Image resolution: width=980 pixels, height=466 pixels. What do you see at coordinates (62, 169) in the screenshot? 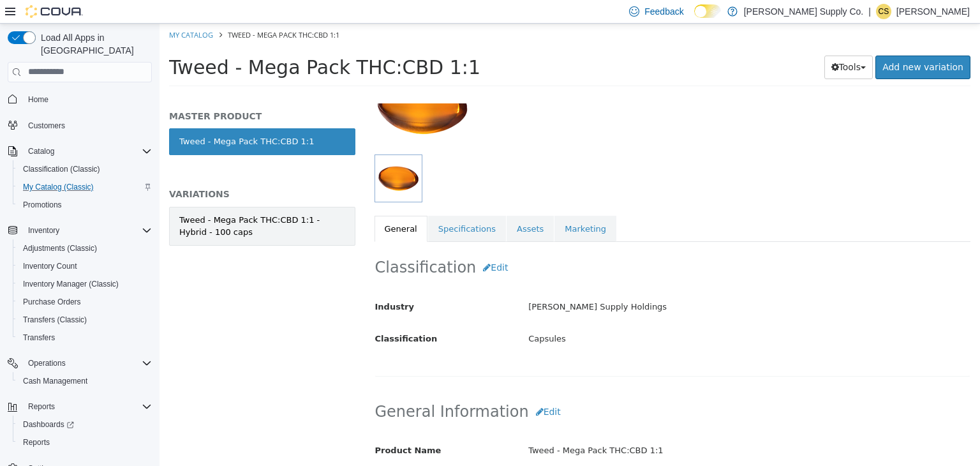
I see `a: Classification (Classic)` at bounding box center [62, 169].